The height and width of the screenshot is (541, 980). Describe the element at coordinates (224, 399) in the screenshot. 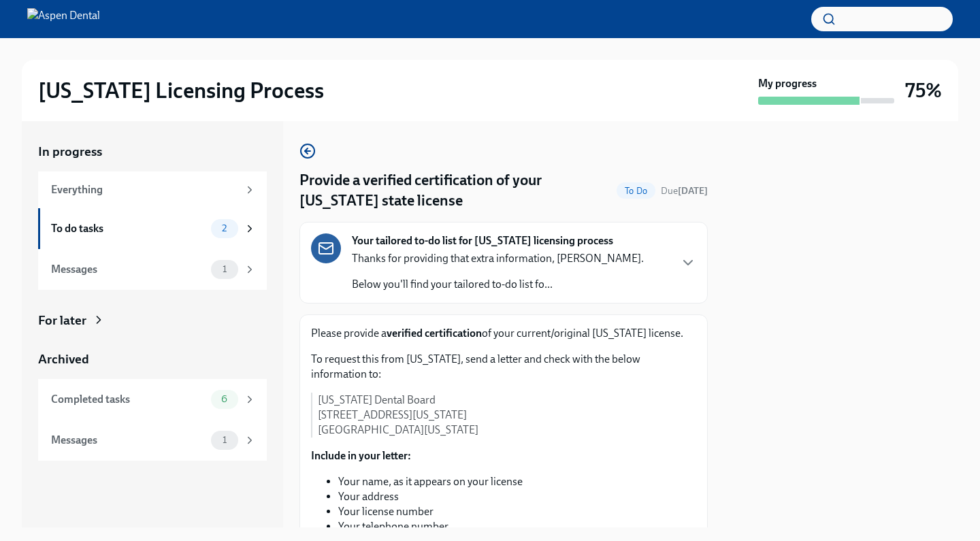

I see `span: 6` at that location.